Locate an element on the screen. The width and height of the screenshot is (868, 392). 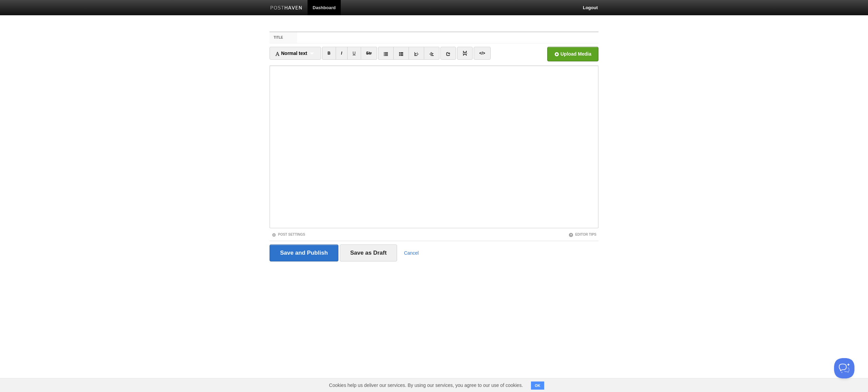
input: Save and Publish is located at coordinates (304, 253).